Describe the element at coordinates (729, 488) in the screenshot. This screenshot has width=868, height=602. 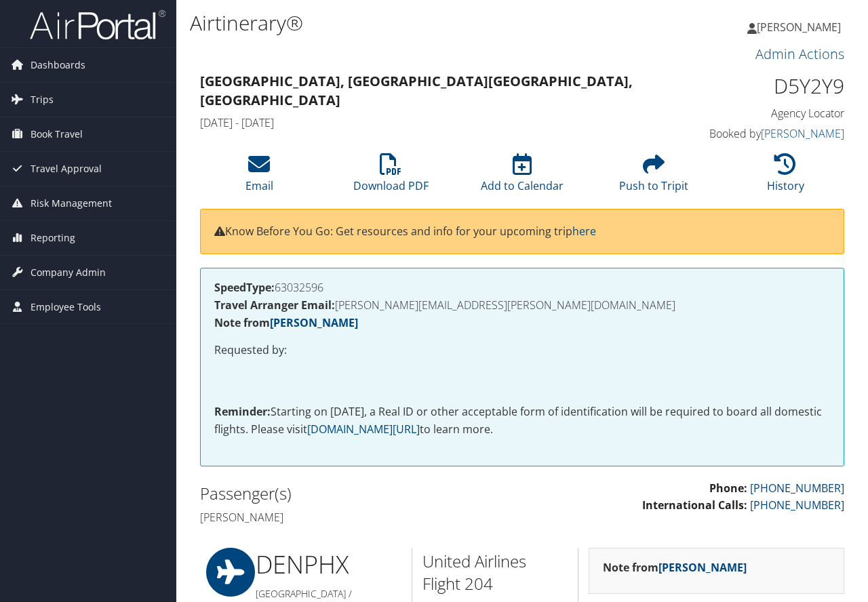
I see `strong: Phone:` at that location.